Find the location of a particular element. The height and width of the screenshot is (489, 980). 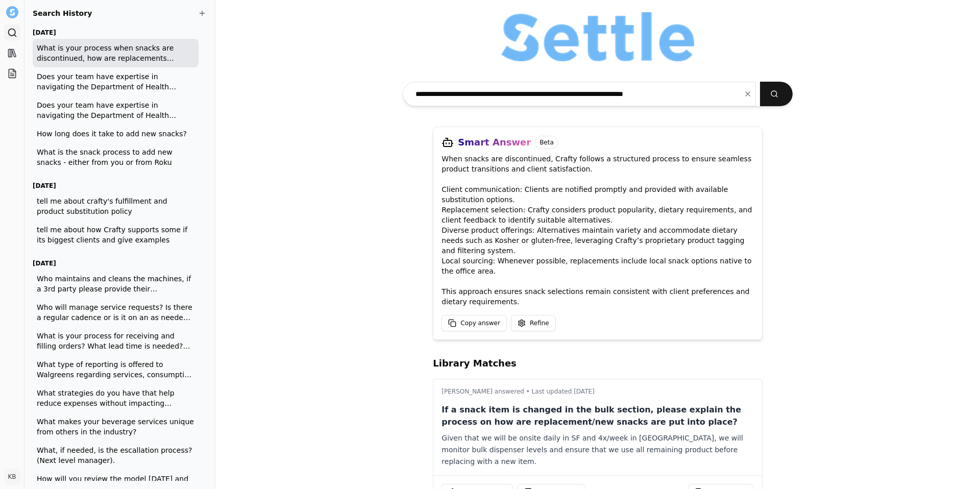

h2: Search History is located at coordinates (119, 13).